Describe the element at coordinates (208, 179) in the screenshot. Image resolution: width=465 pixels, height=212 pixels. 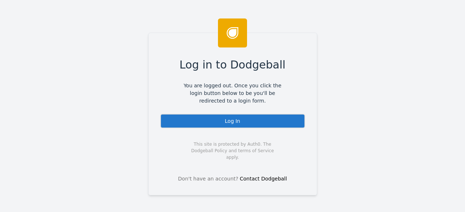
I see `span: Don't have an account?` at that location.